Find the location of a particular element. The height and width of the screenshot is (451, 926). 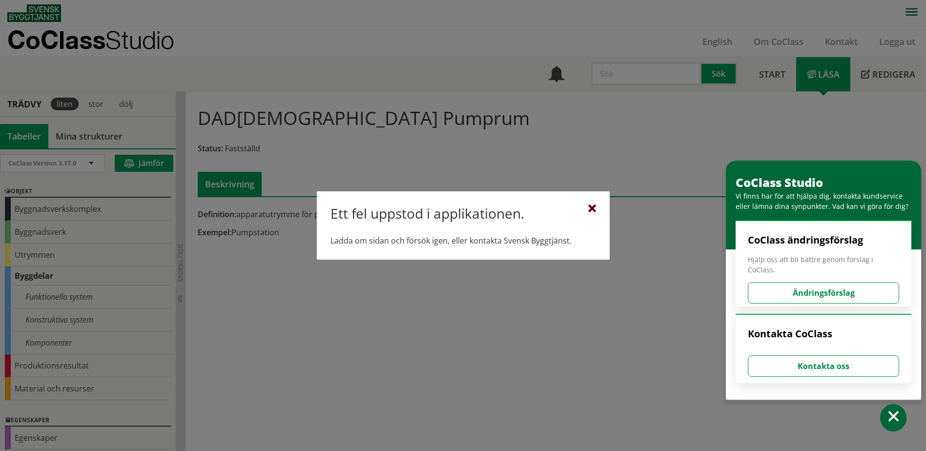

h4: CoClass ändringsförslag is located at coordinates (823, 240).